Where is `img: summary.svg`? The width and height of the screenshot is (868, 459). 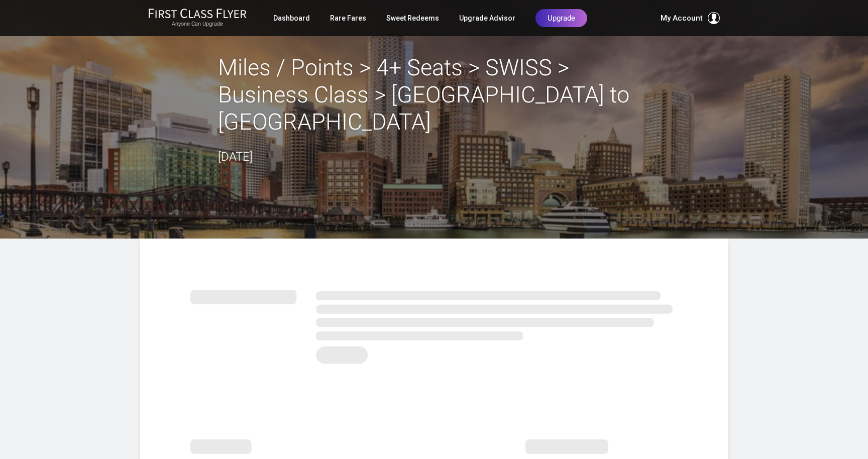
img: summary.svg is located at coordinates (434, 324).